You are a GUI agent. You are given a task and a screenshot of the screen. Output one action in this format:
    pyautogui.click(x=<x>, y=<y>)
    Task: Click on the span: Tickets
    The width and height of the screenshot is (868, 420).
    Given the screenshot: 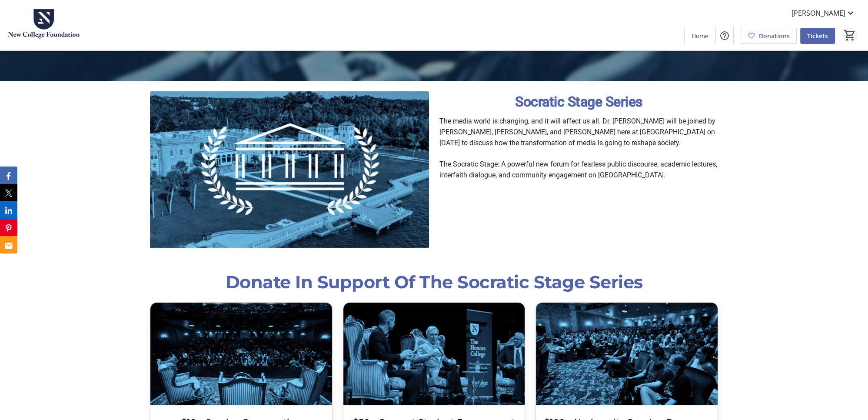 What is the action you would take?
    pyautogui.click(x=817, y=36)
    